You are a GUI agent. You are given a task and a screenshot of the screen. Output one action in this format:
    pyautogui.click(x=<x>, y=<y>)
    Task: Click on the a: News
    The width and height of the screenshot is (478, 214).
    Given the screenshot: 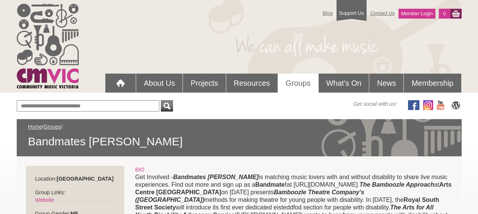 What is the action you would take?
    pyautogui.click(x=386, y=83)
    